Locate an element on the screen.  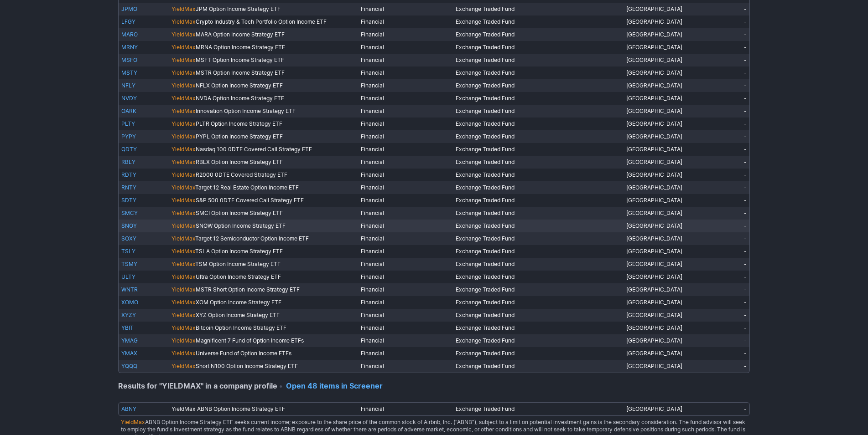
td: MSTR Short Option Income Strategy ETF is located at coordinates (264, 290).